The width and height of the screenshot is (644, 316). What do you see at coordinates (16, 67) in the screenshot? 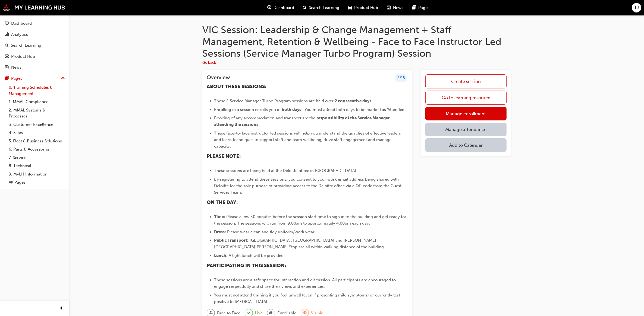
I see `div: News` at bounding box center [16, 67].